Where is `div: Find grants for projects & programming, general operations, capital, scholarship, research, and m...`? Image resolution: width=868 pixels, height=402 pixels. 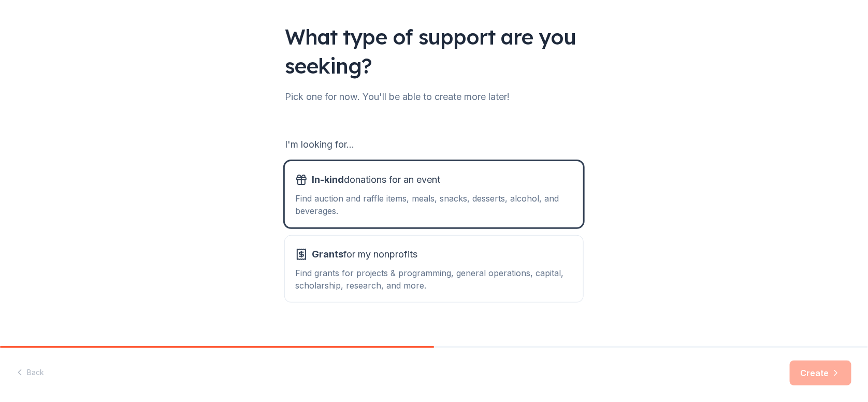
div: Find grants for projects & programming, general operations, capital, scholarship, research, and m... is located at coordinates (434, 279).